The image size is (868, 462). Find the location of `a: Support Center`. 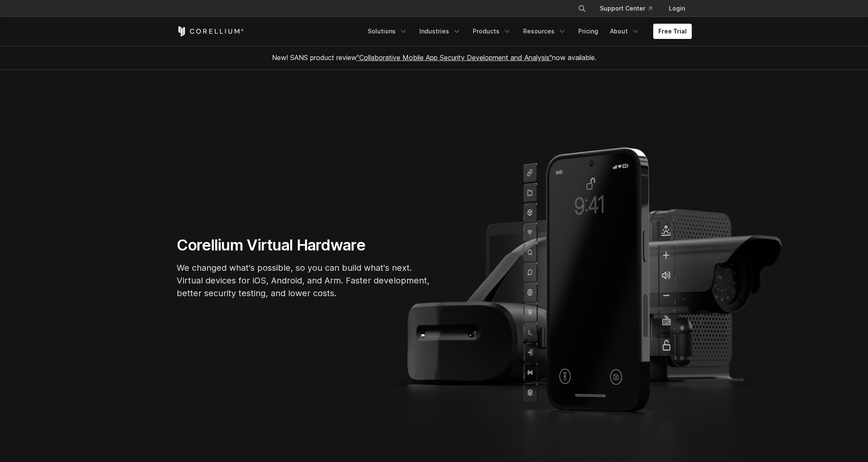

a: Support Center is located at coordinates (626, 8).